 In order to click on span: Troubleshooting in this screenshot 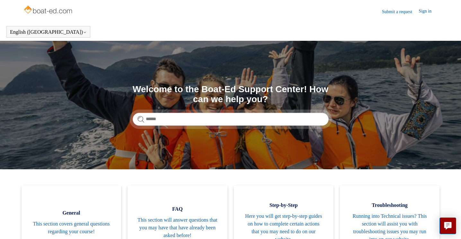, I will do `click(389, 205)`.